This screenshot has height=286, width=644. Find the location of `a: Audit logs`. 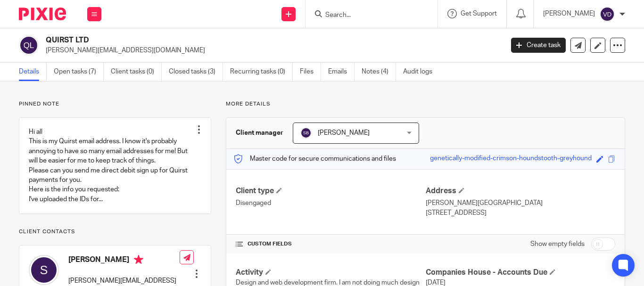

a: Audit logs is located at coordinates (421, 71).